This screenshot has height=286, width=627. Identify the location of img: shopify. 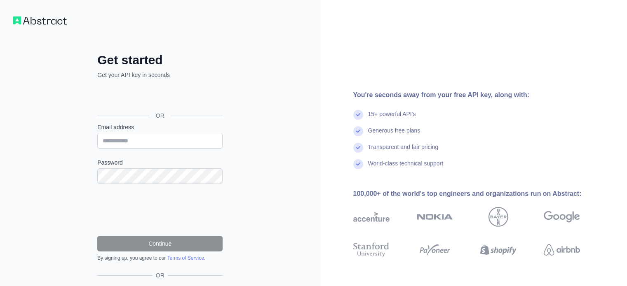
(498, 250).